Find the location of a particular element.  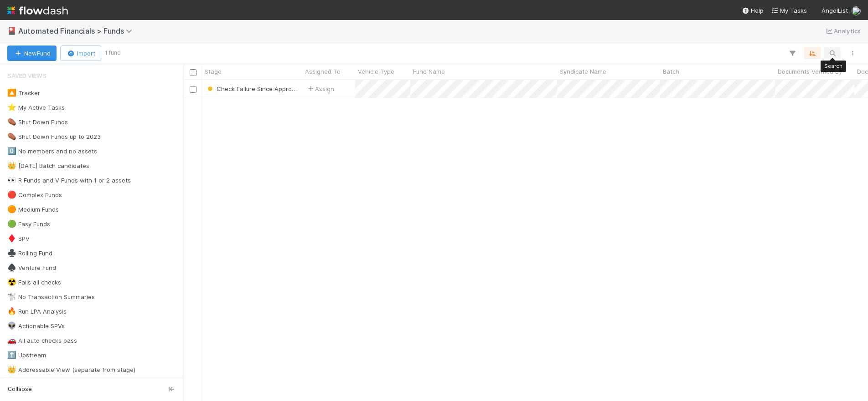

div: Tracker is located at coordinates (24, 93).